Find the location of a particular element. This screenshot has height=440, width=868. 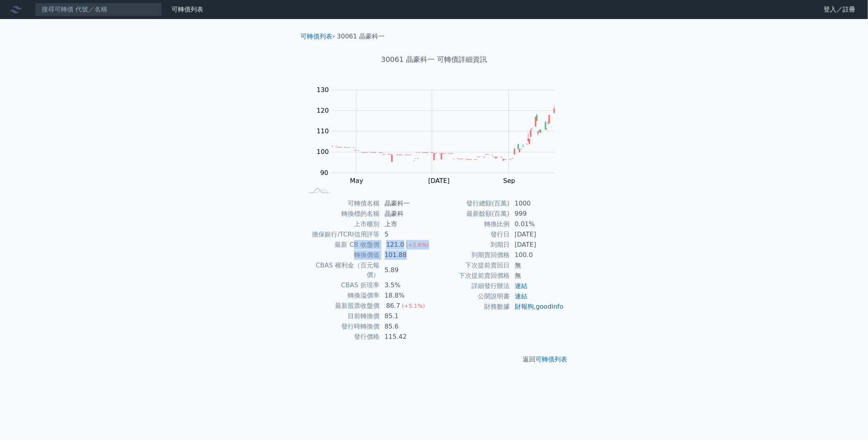

td: 轉換比例 is located at coordinates (472, 224).